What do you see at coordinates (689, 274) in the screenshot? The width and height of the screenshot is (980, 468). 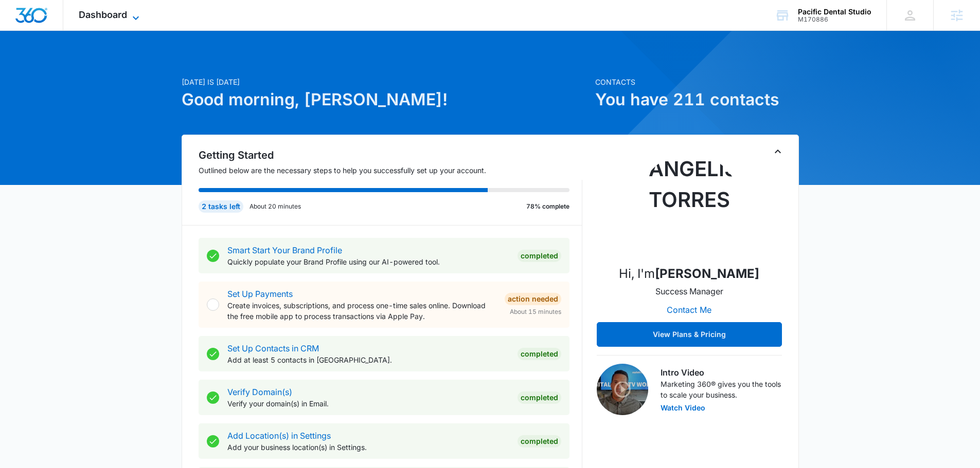 I see `p: Hi, I'm` at bounding box center [689, 274].